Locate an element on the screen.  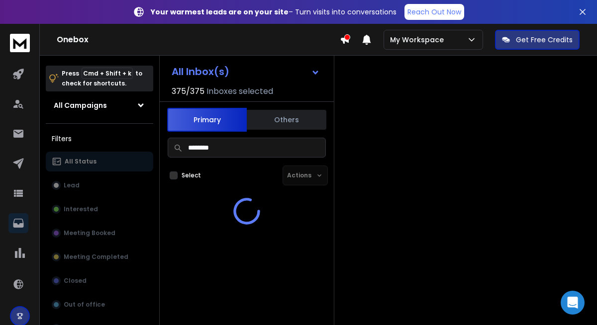
button: All Campaigns is located at coordinates (99, 105).